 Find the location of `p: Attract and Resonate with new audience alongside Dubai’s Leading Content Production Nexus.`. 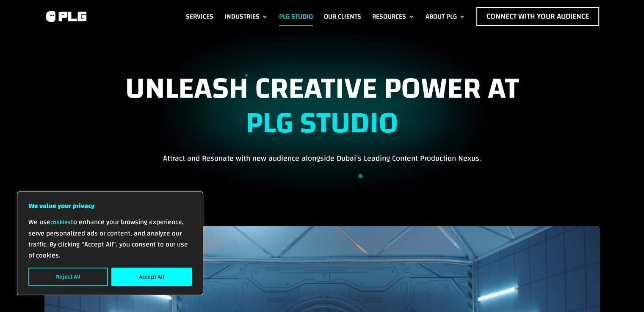

p: Attract and Resonate with new audience alongside Dubai’s Leading Content Production Nexus. is located at coordinates (322, 158).